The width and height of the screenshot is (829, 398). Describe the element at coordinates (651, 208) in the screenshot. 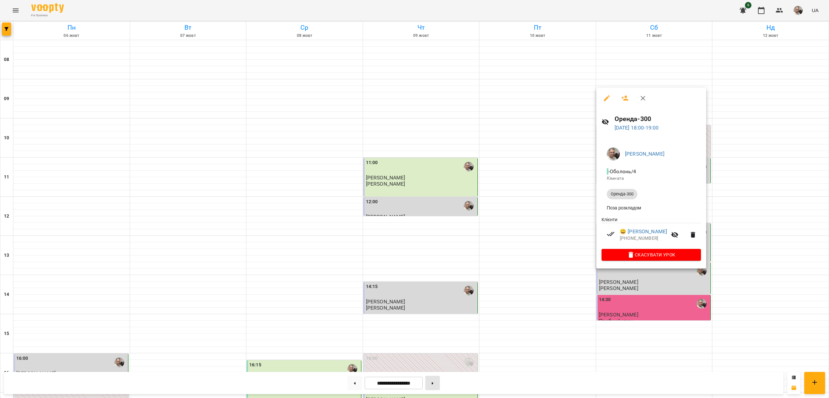

I see `li: Поза розкладом` at that location.